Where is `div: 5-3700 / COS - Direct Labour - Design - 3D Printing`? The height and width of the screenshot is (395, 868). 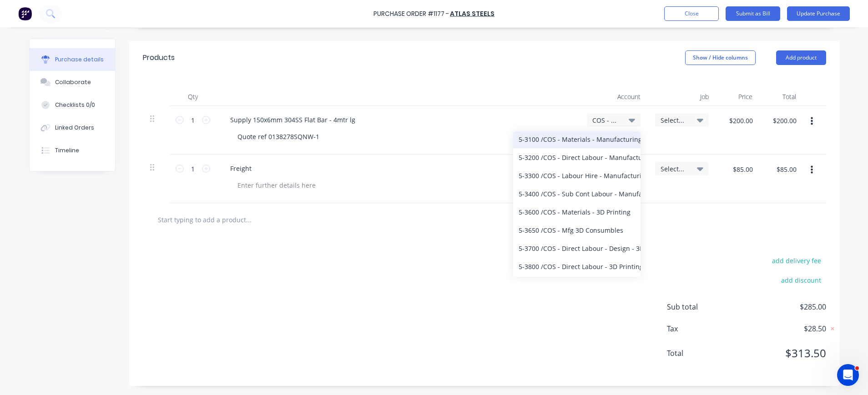 div: 5-3700 / COS - Direct Labour - Design - 3D Printing is located at coordinates (577, 248).